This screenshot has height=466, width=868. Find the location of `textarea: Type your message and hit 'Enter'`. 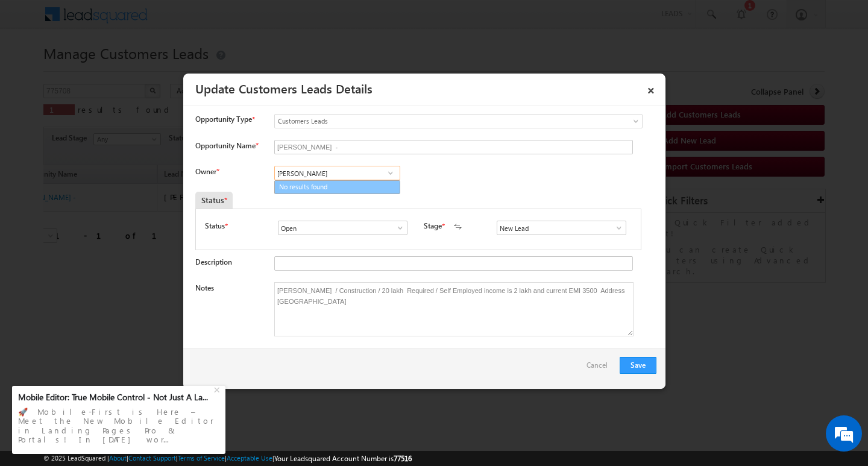

textarea: Type your message and hit 'Enter' is located at coordinates (117, 236).